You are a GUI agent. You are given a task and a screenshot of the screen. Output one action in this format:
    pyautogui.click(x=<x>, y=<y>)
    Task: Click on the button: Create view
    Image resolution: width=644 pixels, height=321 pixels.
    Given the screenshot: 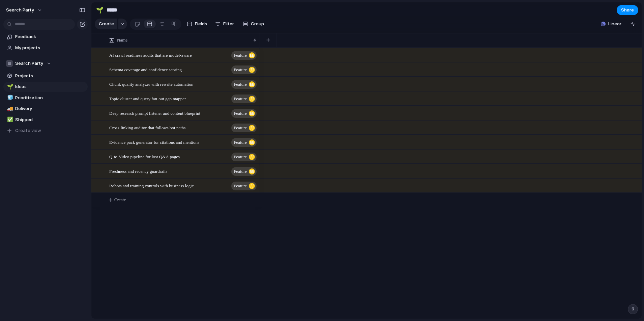 What is the action you would take?
    pyautogui.click(x=45, y=131)
    